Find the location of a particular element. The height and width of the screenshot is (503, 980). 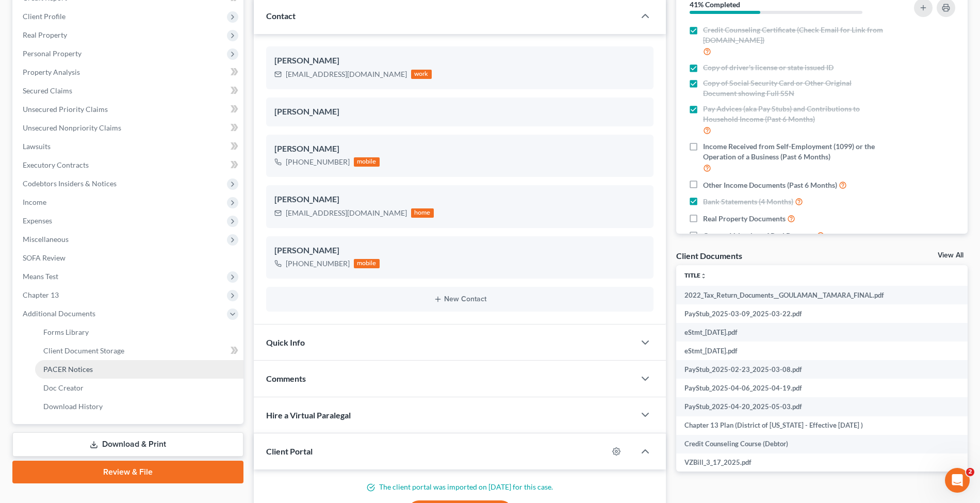

div: home is located at coordinates (423, 213).